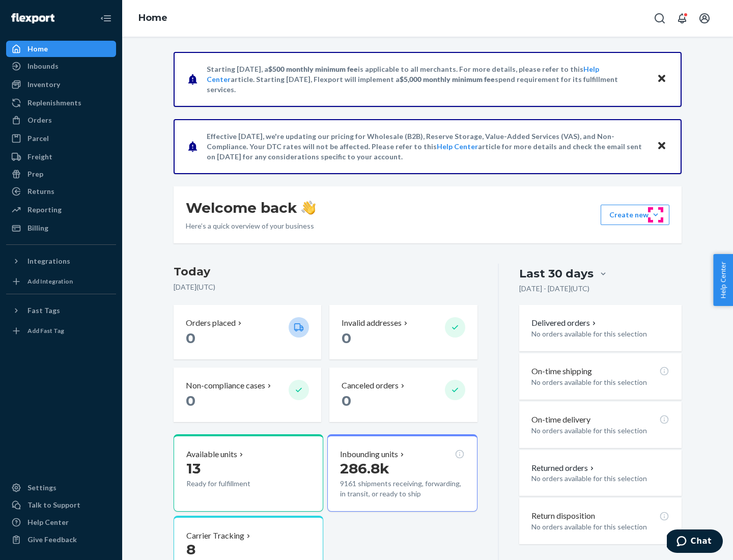  Describe the element at coordinates (325, 272) in the screenshot. I see `h3: Today` at that location.